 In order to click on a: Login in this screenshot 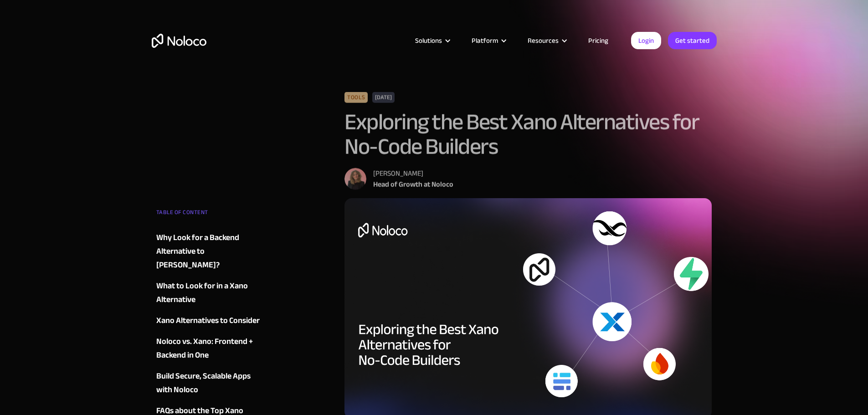, I will do `click(646, 41)`.